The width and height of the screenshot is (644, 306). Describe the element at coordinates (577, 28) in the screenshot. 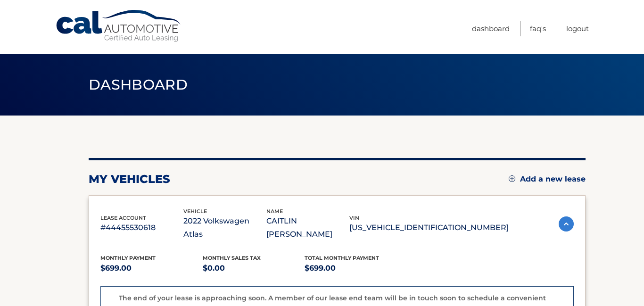

I see `a: Logout` at that location.